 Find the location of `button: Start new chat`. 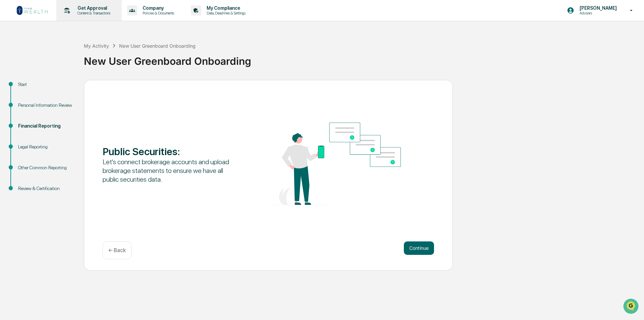

button: Start new chat is located at coordinates (118, 57).